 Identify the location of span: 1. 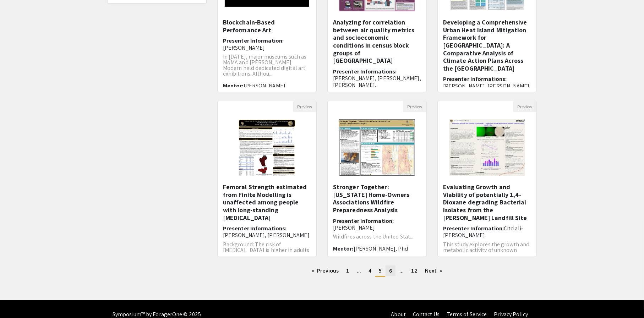
(348, 270).